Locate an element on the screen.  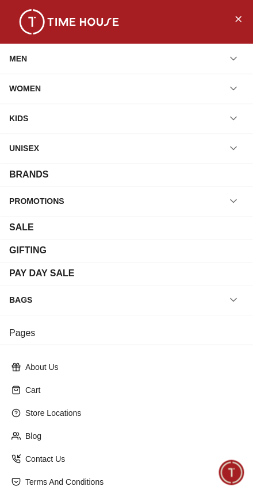
div: PROMOTIONS is located at coordinates (37, 201).